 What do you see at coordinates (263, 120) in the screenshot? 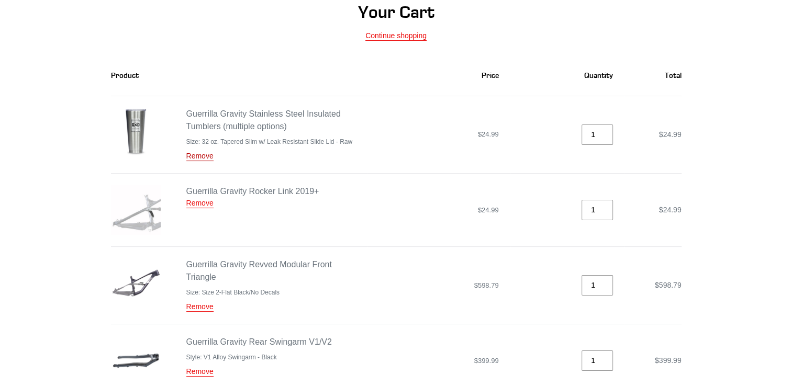
I see `a: Guerrilla Gravity Stainless Steel Insulated Tumblers (multiple options)` at bounding box center [263, 120].